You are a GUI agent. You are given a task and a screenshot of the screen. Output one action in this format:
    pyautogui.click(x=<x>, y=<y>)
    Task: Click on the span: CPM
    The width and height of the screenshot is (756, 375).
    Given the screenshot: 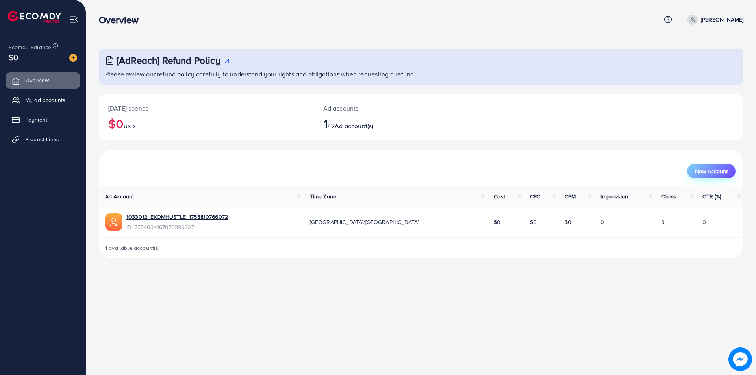 What is the action you would take?
    pyautogui.click(x=570, y=197)
    